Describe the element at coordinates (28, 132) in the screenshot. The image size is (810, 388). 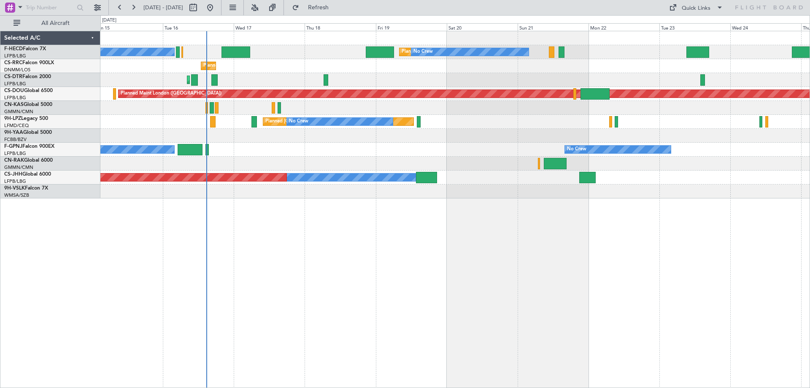
I see `a: 9H-YAAGlobal 5000` at that location.